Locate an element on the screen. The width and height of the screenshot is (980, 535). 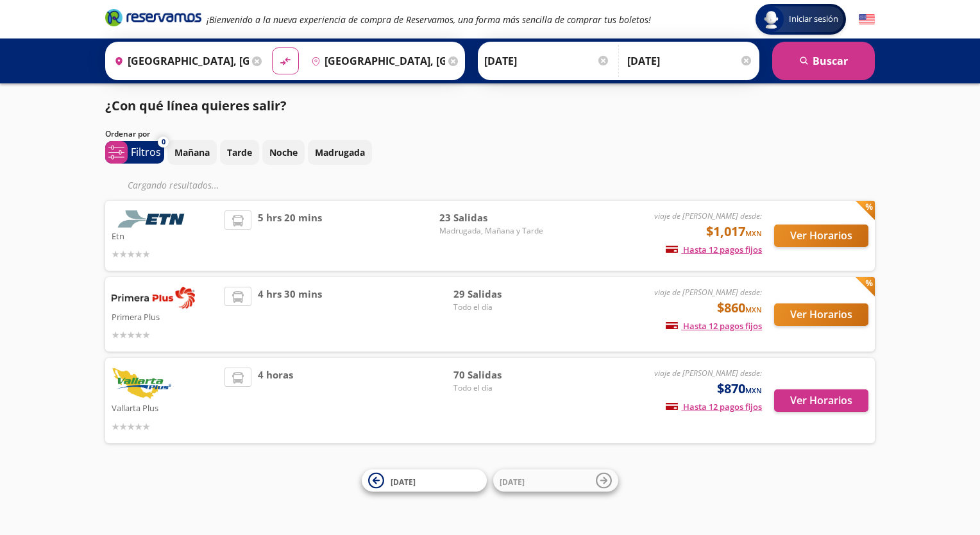
img: Vallarta Plus is located at coordinates (142, 384).